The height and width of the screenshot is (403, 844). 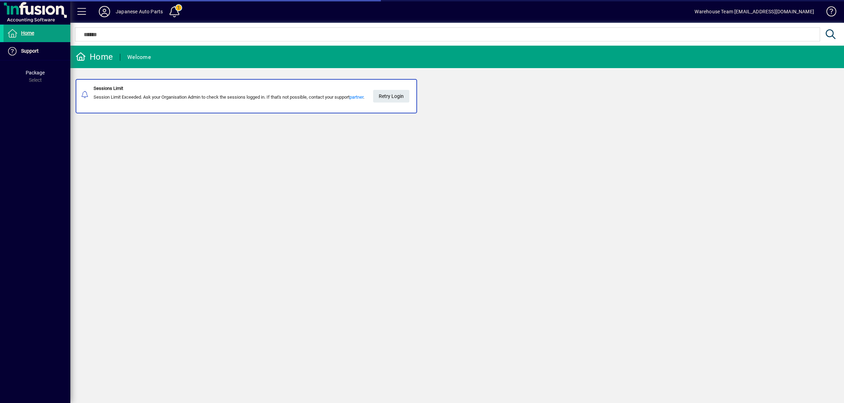 I want to click on div: Sessions Limit, so click(x=229, y=89).